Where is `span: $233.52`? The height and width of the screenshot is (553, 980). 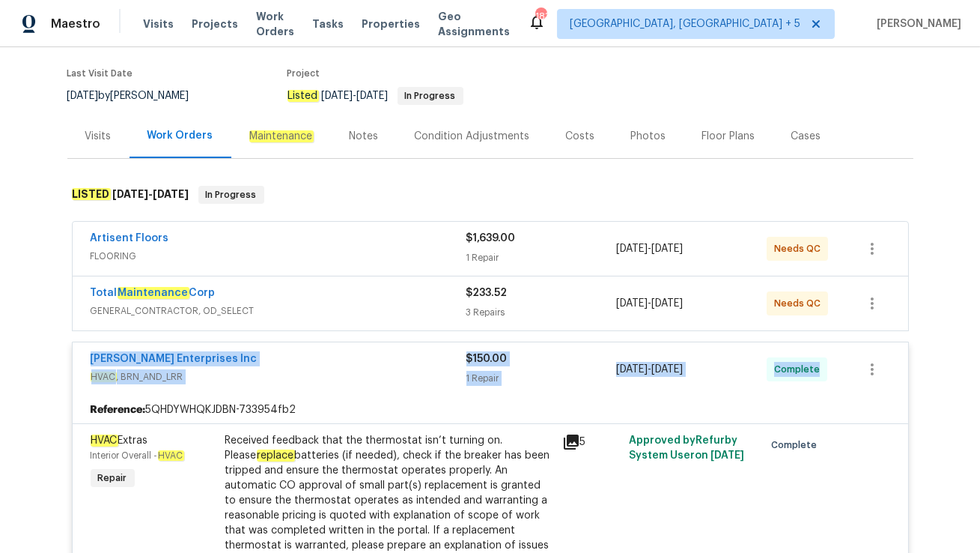
span: $233.52 is located at coordinates (486, 293).